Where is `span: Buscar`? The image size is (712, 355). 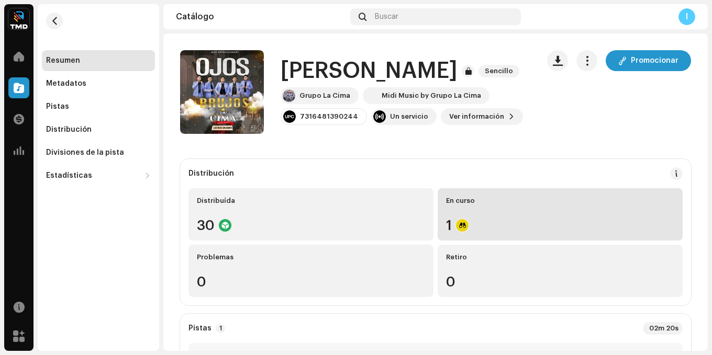
span: Buscar is located at coordinates (386, 17).